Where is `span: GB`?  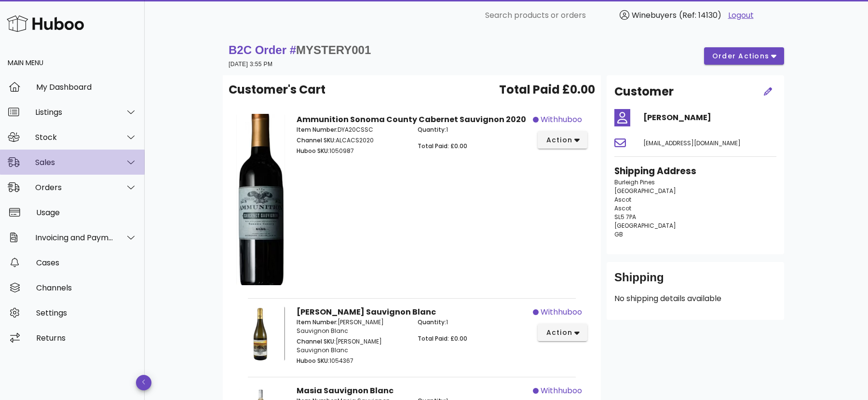 span: GB is located at coordinates (619, 234).